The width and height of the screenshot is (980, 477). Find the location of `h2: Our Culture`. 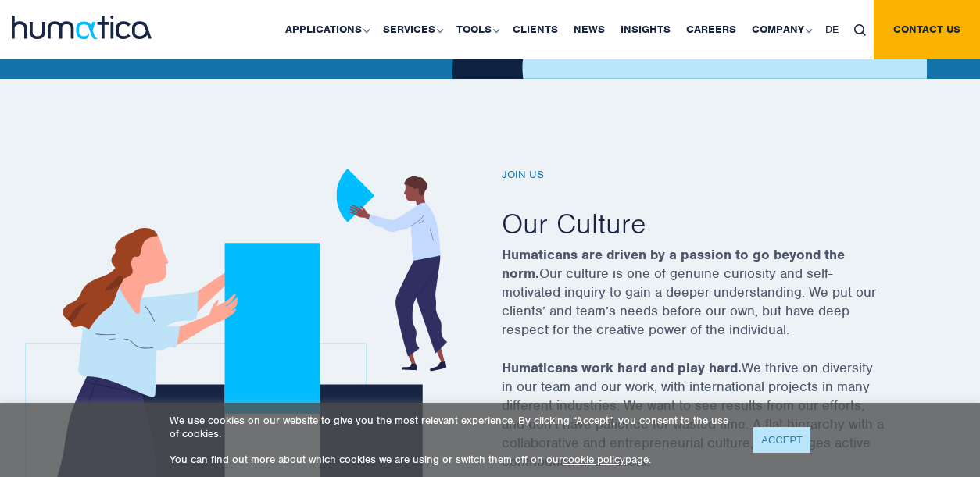

h2: Our Culture is located at coordinates (712, 223).